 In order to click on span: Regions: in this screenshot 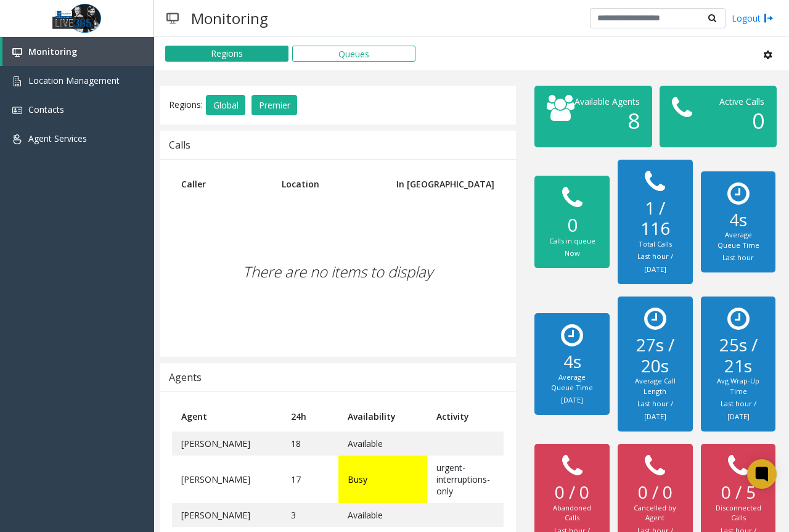, I will do `click(186, 103)`.